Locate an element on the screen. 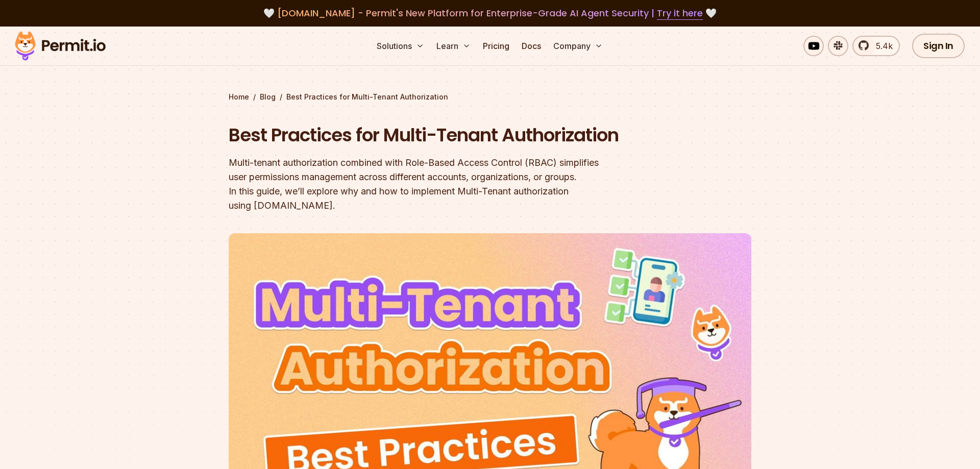 Image resolution: width=980 pixels, height=469 pixels. img: Permit logo is located at coordinates (60, 46).